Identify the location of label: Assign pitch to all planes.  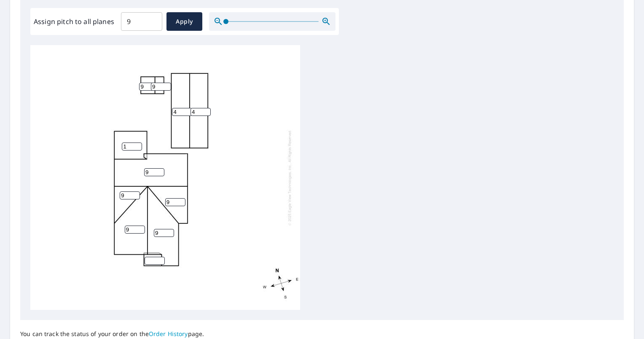
(73, 22).